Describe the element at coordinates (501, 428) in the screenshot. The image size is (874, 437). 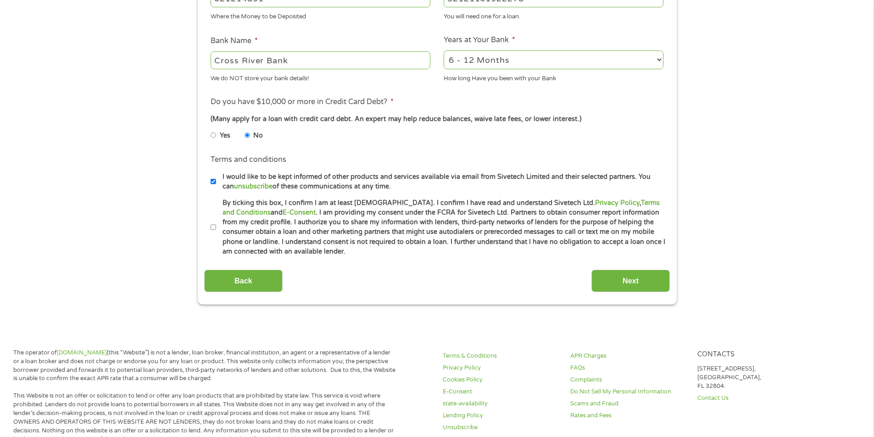
I see `a: Unsubscribe` at that location.